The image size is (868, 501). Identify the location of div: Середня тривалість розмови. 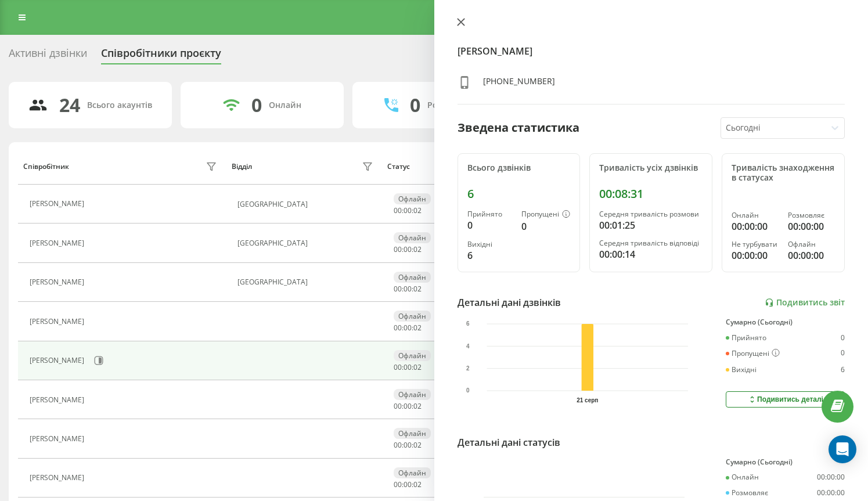
(651, 214).